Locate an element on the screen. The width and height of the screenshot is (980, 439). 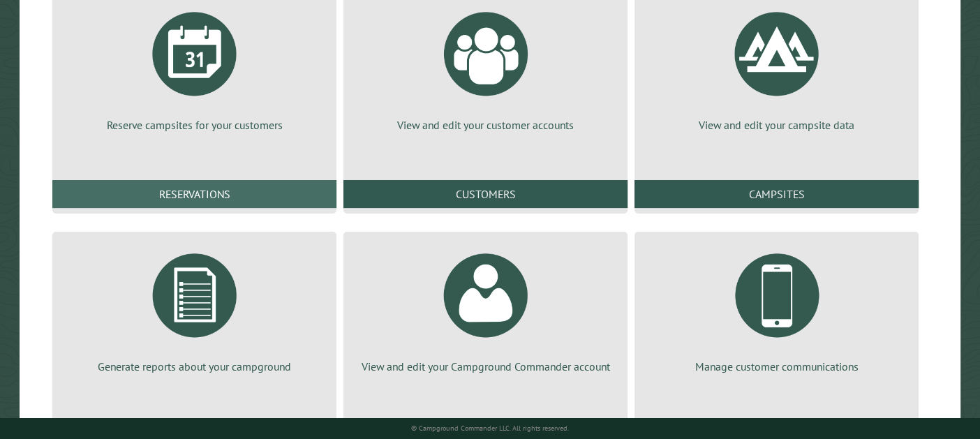
a: Customers is located at coordinates (485, 194).